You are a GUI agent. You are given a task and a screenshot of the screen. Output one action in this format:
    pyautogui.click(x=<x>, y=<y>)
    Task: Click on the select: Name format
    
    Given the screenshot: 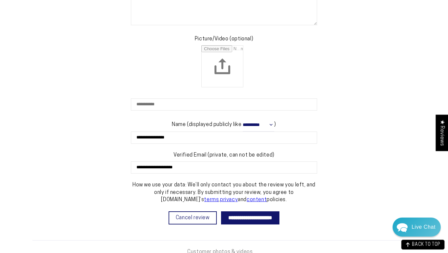 What is the action you would take?
    pyautogui.click(x=258, y=125)
    